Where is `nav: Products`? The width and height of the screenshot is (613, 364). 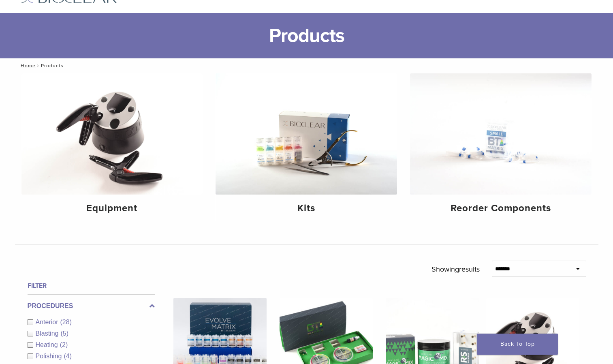 nav: Products is located at coordinates (306, 66).